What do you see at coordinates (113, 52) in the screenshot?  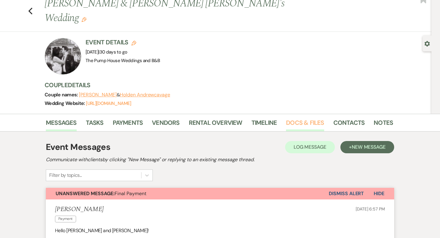 I see `span: 30 days to go` at bounding box center [113, 52].